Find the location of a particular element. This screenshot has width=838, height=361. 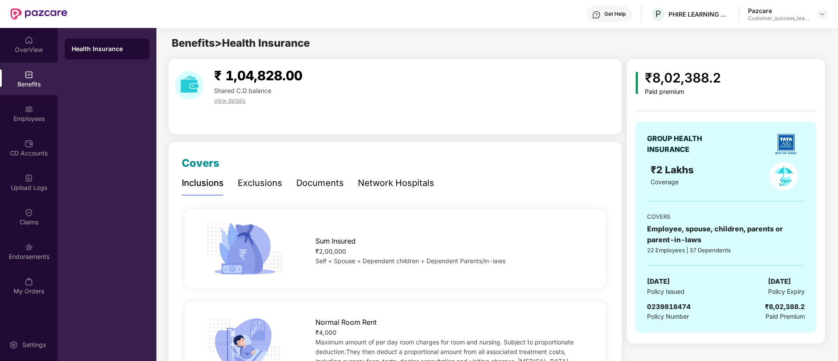

span: ₹2 Lakhs is located at coordinates (673, 169).